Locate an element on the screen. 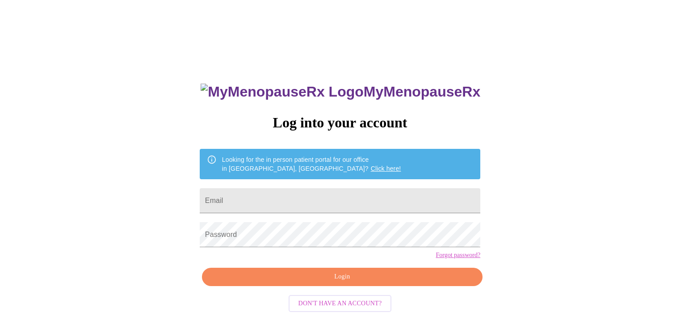 This screenshot has height=329, width=680. button: Login is located at coordinates (342, 277).